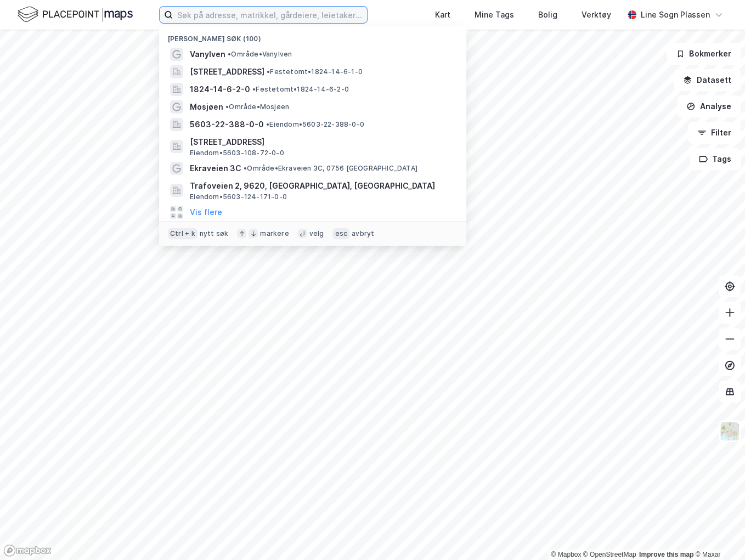  What do you see at coordinates (214, 233) in the screenshot?
I see `div: nytt søk` at bounding box center [214, 233].